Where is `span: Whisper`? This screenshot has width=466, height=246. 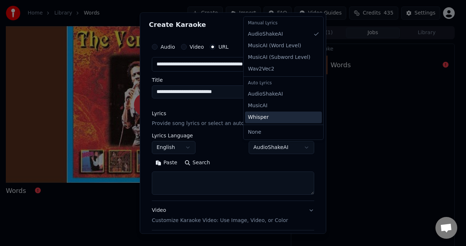
span: Whisper is located at coordinates (258, 118).